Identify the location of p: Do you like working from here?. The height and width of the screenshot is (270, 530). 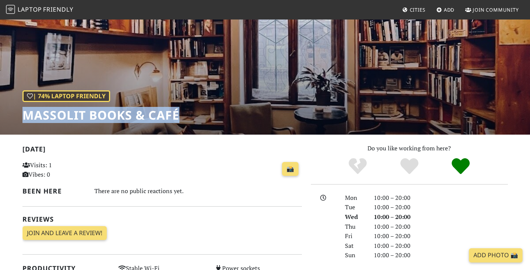
(409, 148).